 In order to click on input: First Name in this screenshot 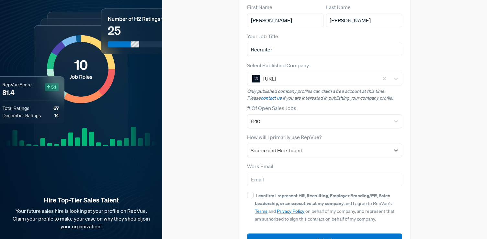, I will do `click(285, 20)`.